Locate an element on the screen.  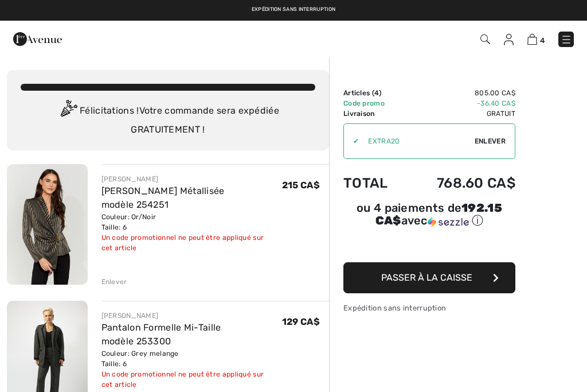
td: Code promo is located at coordinates (374, 103).